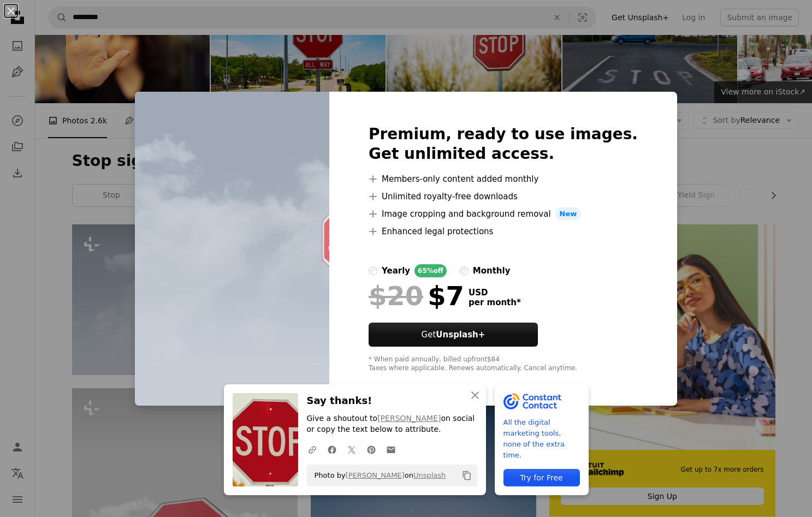  I want to click on button: Copy to clipboard, so click(467, 475).